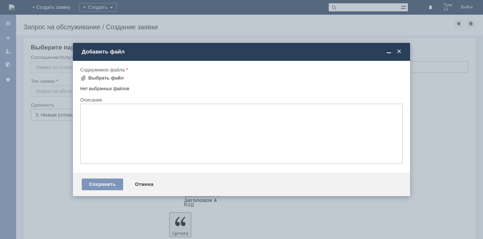 The width and height of the screenshot is (483, 239). Describe the element at coordinates (241, 87) in the screenshot. I see `div: Нет выбранных файлов` at that location.